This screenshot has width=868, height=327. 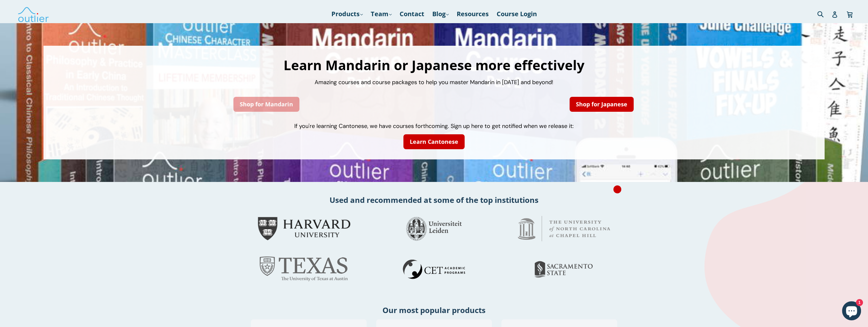 What do you see at coordinates (33, 14) in the screenshot?
I see `img: Outlier Linguistics` at bounding box center [33, 14].